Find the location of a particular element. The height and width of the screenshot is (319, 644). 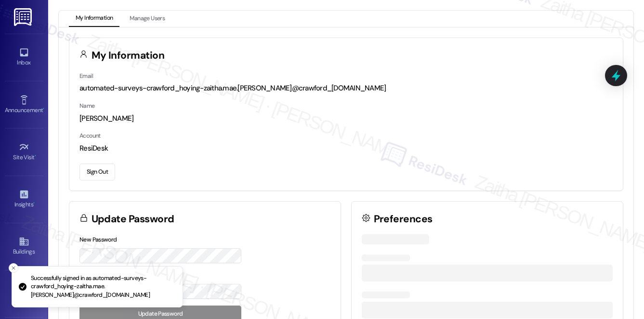

label: Account is located at coordinates (90, 136).